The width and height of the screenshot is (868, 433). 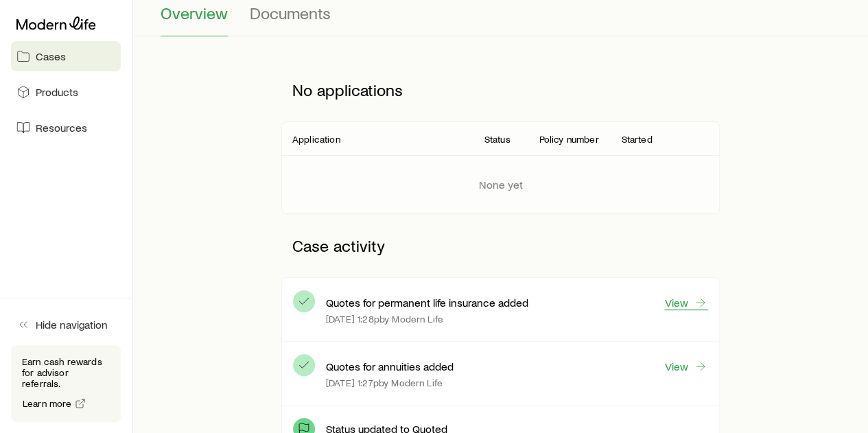 What do you see at coordinates (501, 185) in the screenshot?
I see `p: None yet` at bounding box center [501, 185].